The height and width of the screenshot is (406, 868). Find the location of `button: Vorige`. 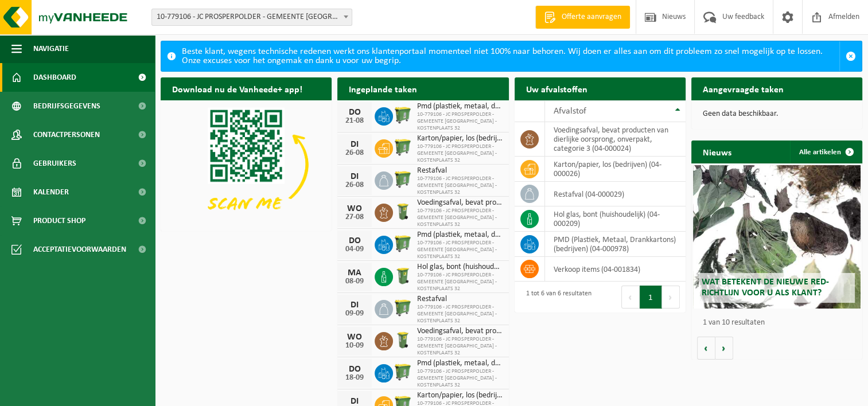

button: Vorige is located at coordinates (706, 348).